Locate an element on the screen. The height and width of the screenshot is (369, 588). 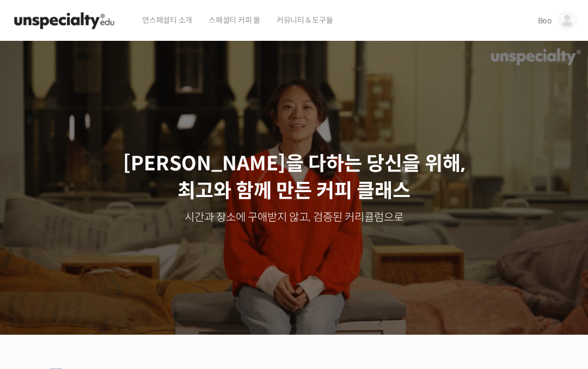
span: 대화 is located at coordinates (106, 299).